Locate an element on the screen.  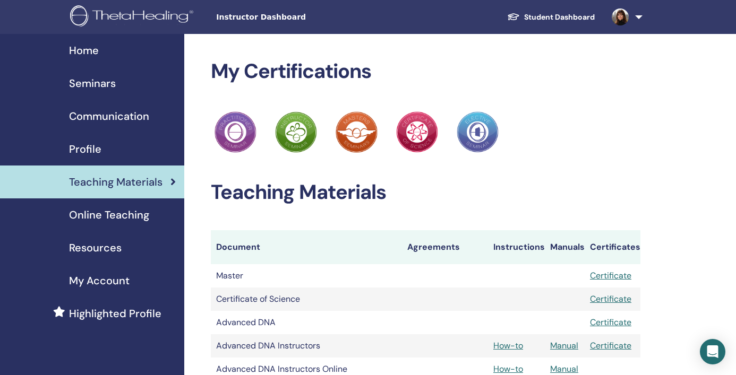
span: Instructor Dashboard is located at coordinates (296, 17).